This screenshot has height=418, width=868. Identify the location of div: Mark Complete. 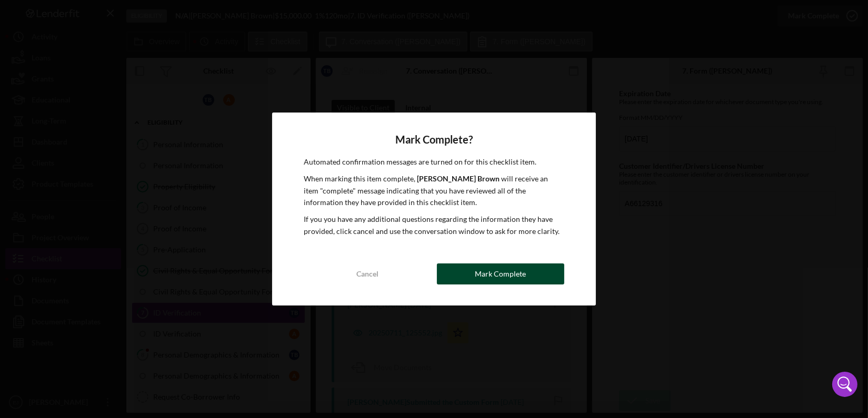
(500, 274).